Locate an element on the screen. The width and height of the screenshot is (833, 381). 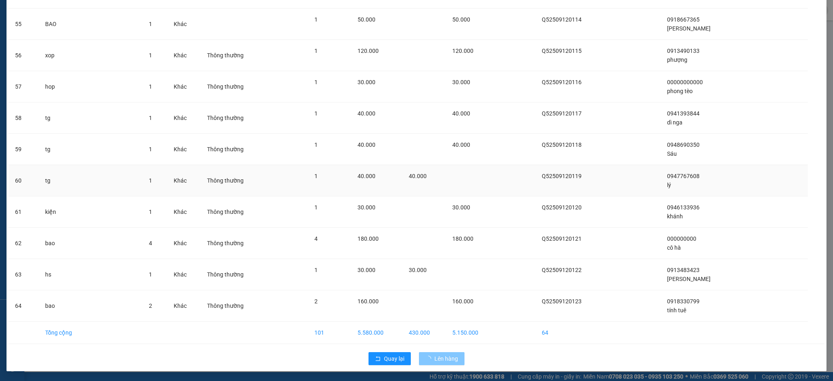
span: 0918667365 is located at coordinates (684, 20).